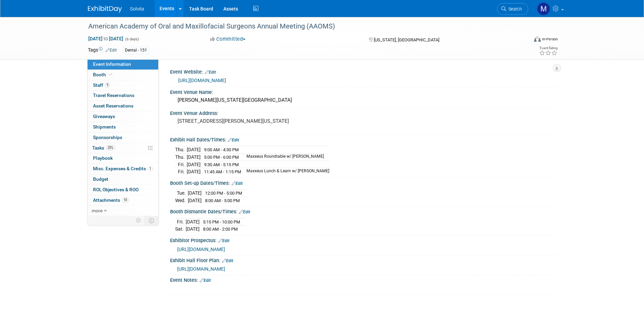  What do you see at coordinates (138, 221) in the screenshot?
I see `td: Personalize Event Tab Strip` at bounding box center [138, 221].